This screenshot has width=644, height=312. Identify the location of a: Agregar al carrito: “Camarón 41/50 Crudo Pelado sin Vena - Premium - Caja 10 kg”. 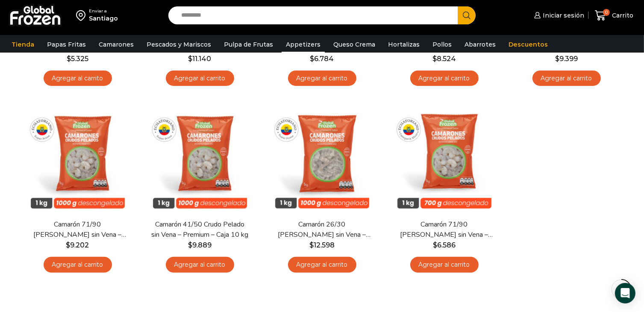
(200, 264).